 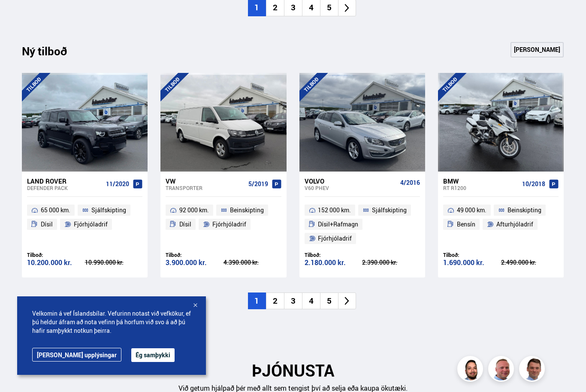 I want to click on span: 11/2020, so click(x=118, y=184).